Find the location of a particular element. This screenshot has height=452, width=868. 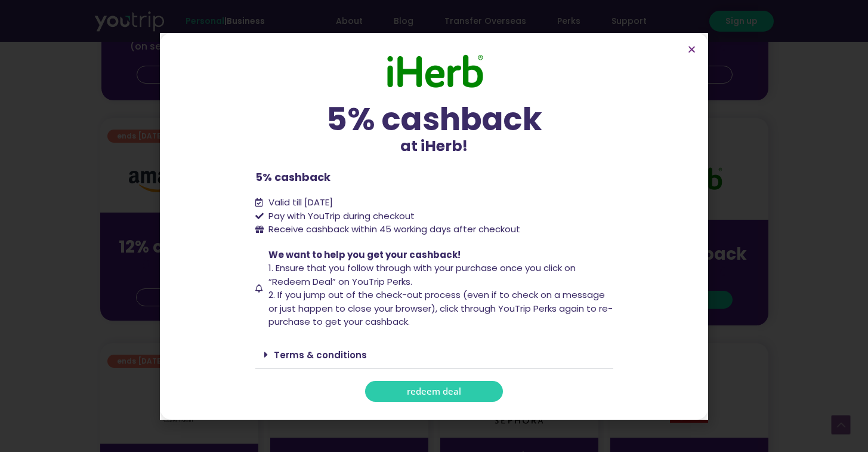

div: 5% cashback is located at coordinates (434, 119).